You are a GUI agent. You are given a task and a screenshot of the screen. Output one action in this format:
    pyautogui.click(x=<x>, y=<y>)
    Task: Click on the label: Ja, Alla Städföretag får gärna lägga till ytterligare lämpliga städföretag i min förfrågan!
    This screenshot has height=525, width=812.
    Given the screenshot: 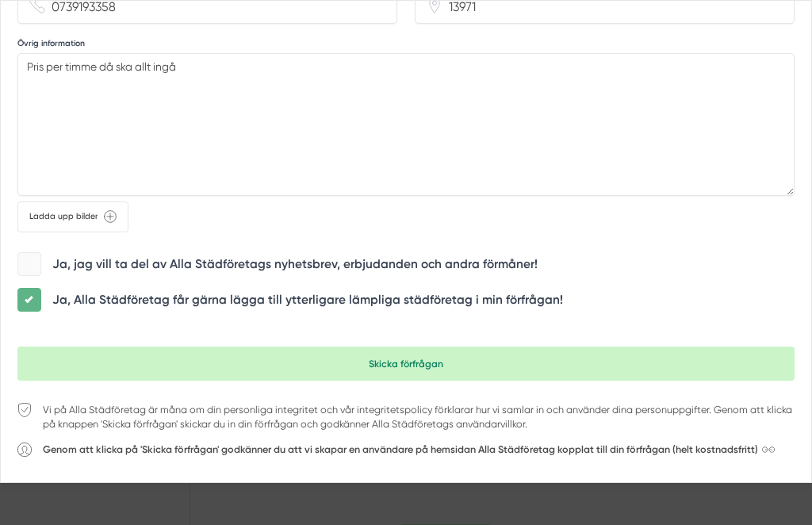 What is the action you would take?
    pyautogui.click(x=308, y=299)
    